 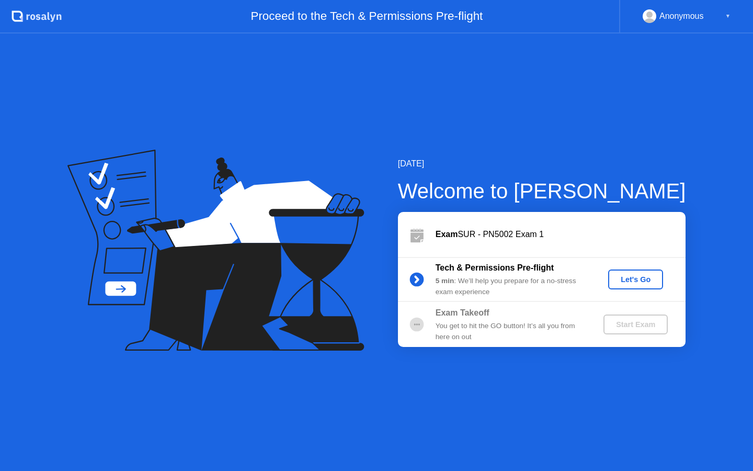 I want to click on div: : We’ll help you prepare for a no-stress exam experience, so click(x=511, y=286).